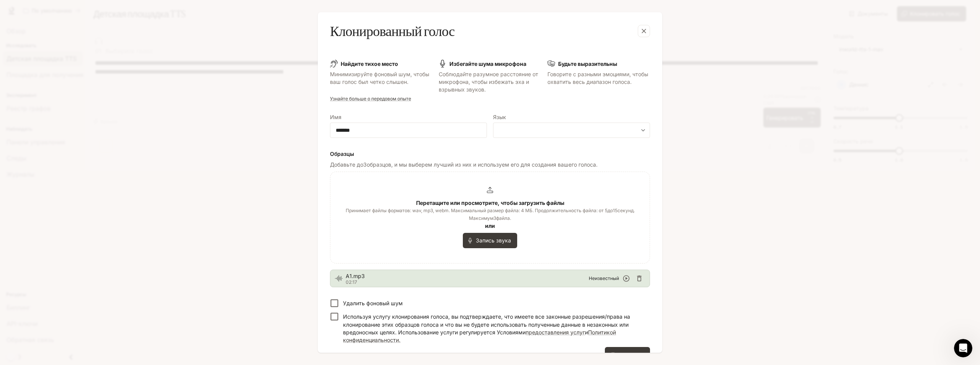 The width and height of the screenshot is (980, 365). Describe the element at coordinates (610, 211) in the screenshot. I see `font: до` at that location.